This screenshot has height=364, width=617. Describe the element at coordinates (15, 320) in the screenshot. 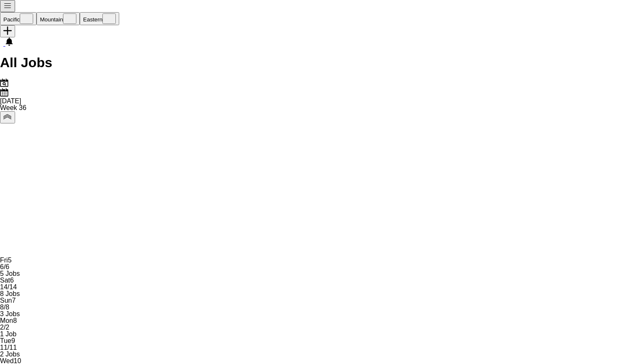

I see `span: 8` at that location.